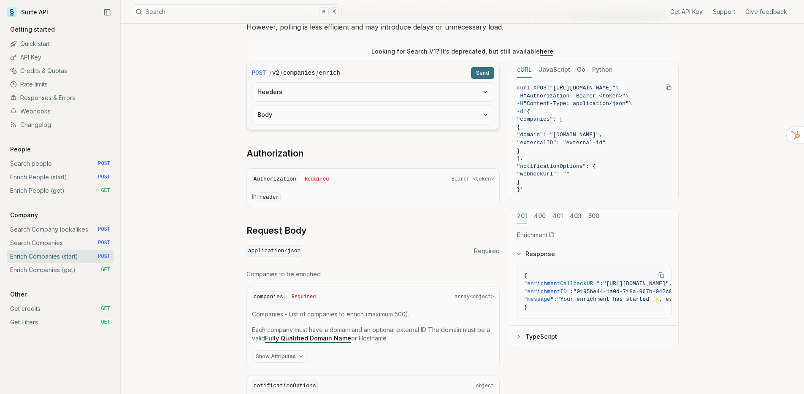  I want to click on span: "0195be44-1a0d-718a-967b-042c9d17ffd7", so click(636, 292).